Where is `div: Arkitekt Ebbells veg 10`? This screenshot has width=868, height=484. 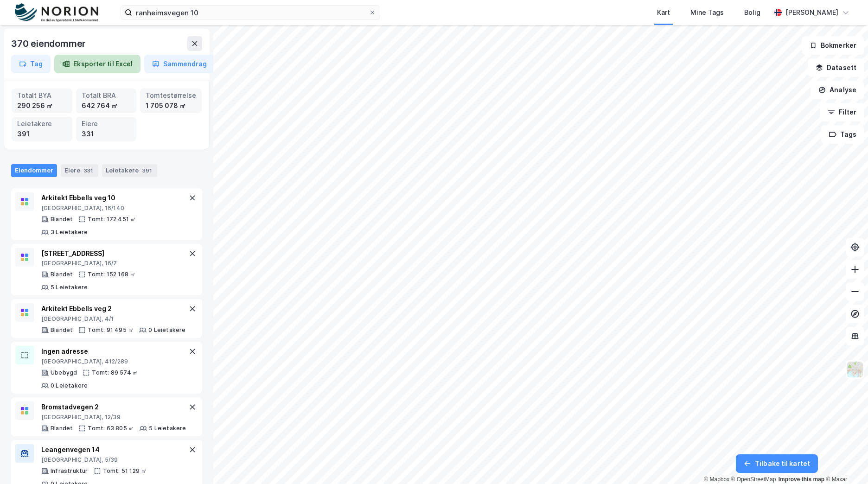
div: Arkitekt Ebbells veg 10 is located at coordinates (114, 198).